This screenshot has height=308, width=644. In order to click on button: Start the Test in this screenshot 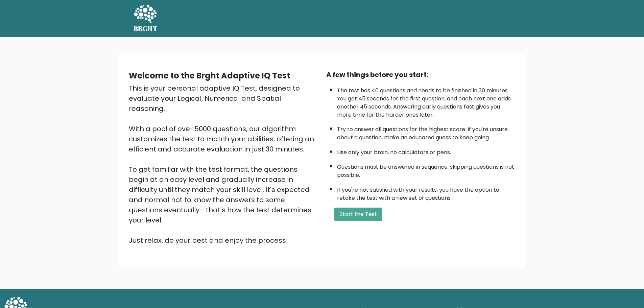, I will do `click(358, 214)`.